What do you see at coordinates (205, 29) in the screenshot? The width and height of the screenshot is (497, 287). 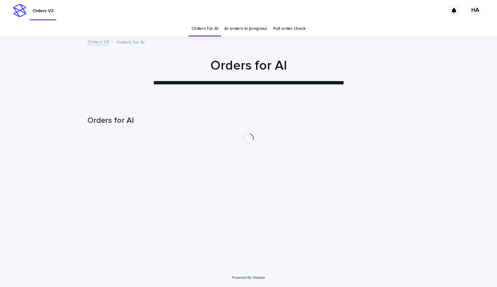 I see `a: Orders for AI` at bounding box center [205, 29].